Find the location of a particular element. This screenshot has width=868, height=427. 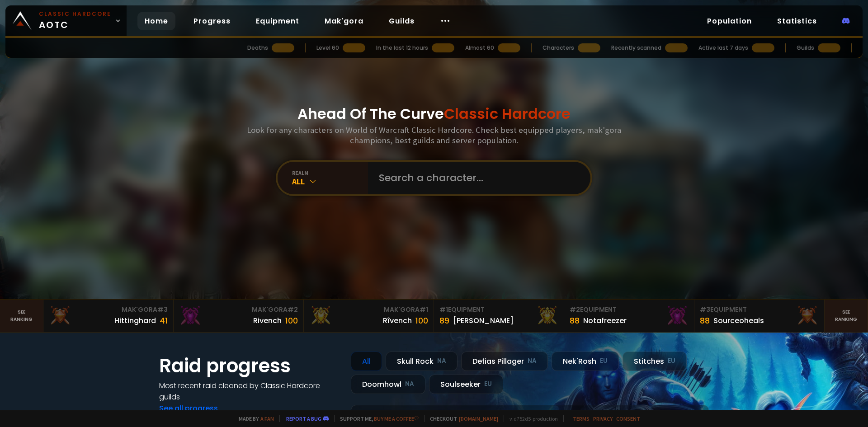

h4: Most recent raid cleaned by Classic Hardcore guilds is located at coordinates (250, 391).